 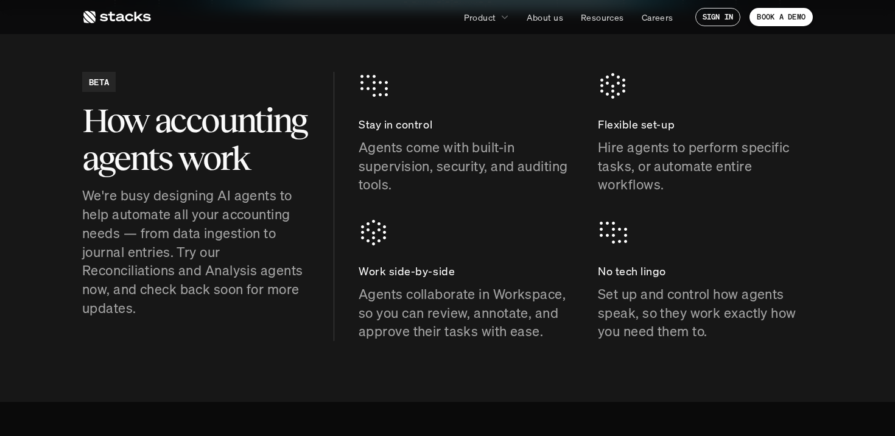 What do you see at coordinates (718, 17) in the screenshot?
I see `a: SIGN IN` at bounding box center [718, 17].